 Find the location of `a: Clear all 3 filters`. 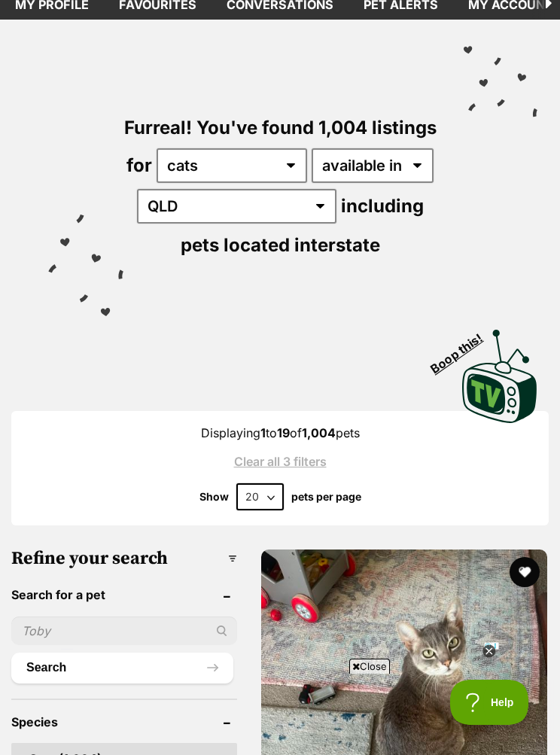

a: Clear all 3 filters is located at coordinates (280, 462).